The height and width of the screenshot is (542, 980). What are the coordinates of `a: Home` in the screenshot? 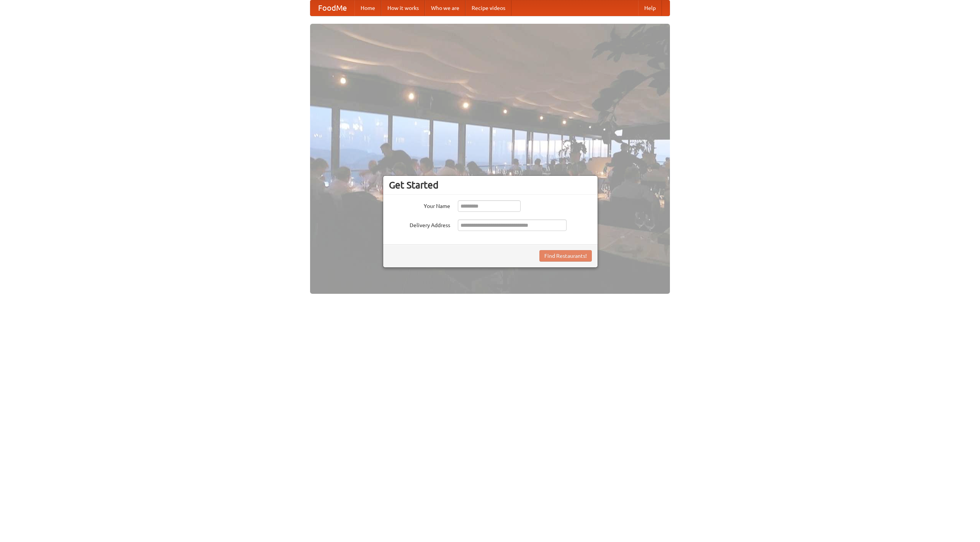 It's located at (368, 8).